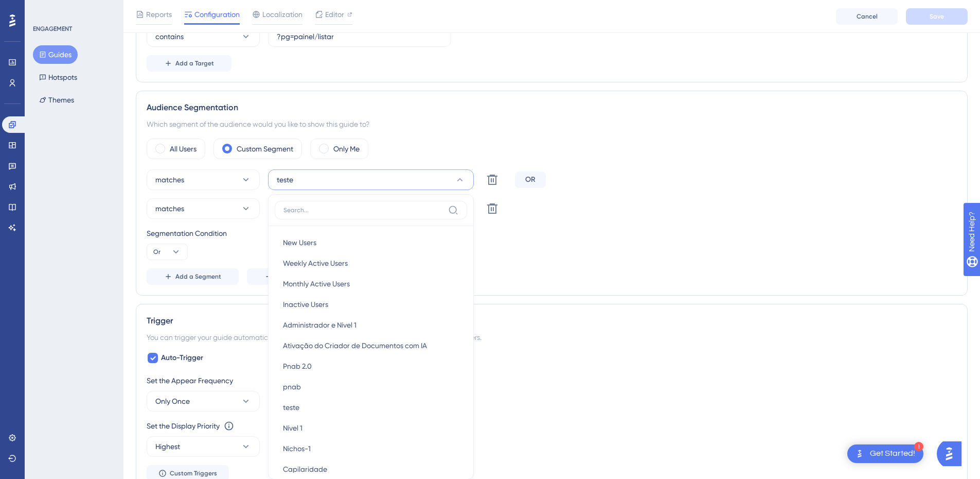 This screenshot has height=479, width=980. What do you see at coordinates (552, 108) in the screenshot?
I see `div: Audience Segmentation` at bounding box center [552, 108].